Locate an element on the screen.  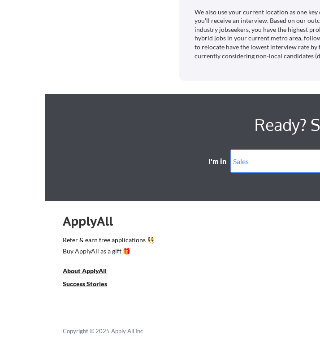
a: Success Stories is located at coordinates (91, 284).